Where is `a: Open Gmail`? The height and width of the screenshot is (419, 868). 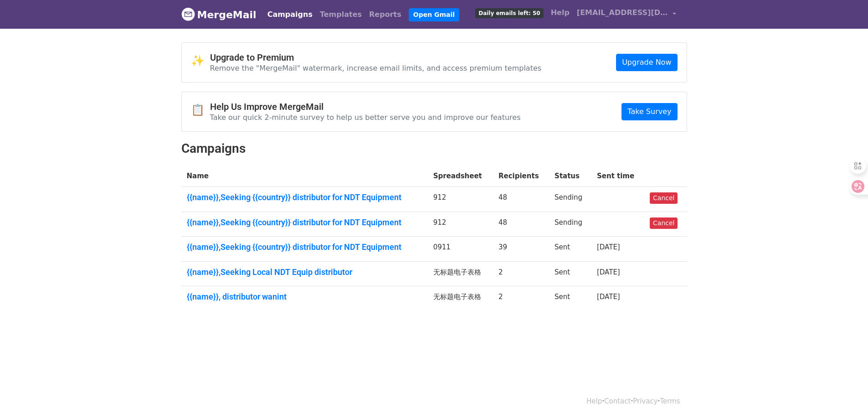
a: Open Gmail is located at coordinates (434, 15).